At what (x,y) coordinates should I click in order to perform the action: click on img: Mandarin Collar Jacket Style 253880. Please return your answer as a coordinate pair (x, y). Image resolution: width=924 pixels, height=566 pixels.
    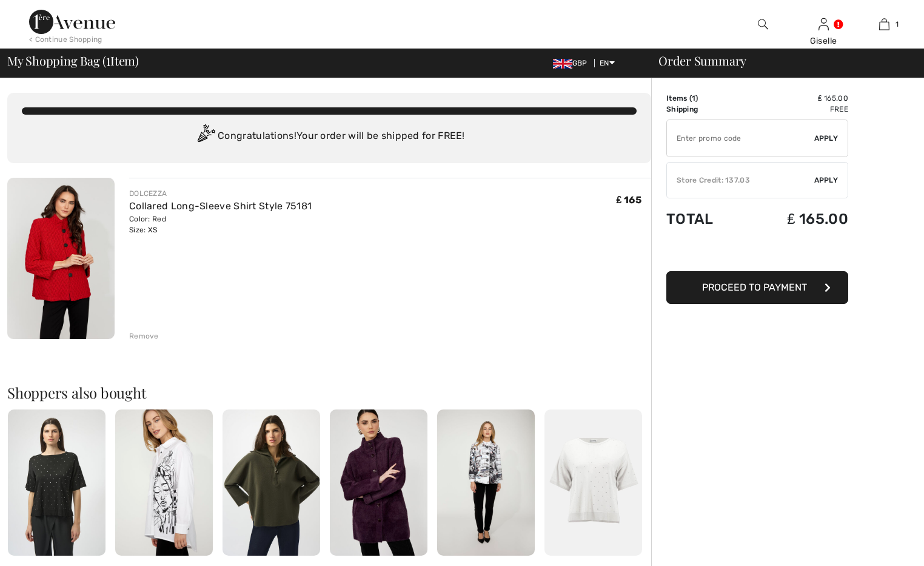
    Looking at the image, I should click on (379, 483).